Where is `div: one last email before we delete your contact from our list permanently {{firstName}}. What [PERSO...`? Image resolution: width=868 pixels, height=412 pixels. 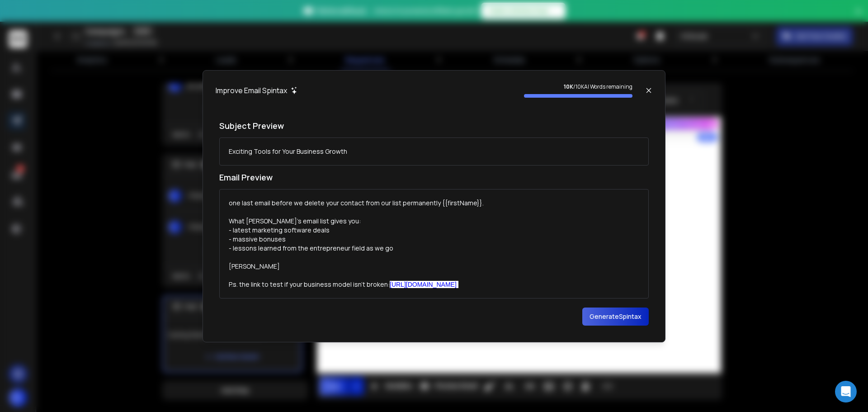 div: one last email before we delete your contact from our list permanently {{firstName}}. What [PERSO... is located at coordinates (356, 212).